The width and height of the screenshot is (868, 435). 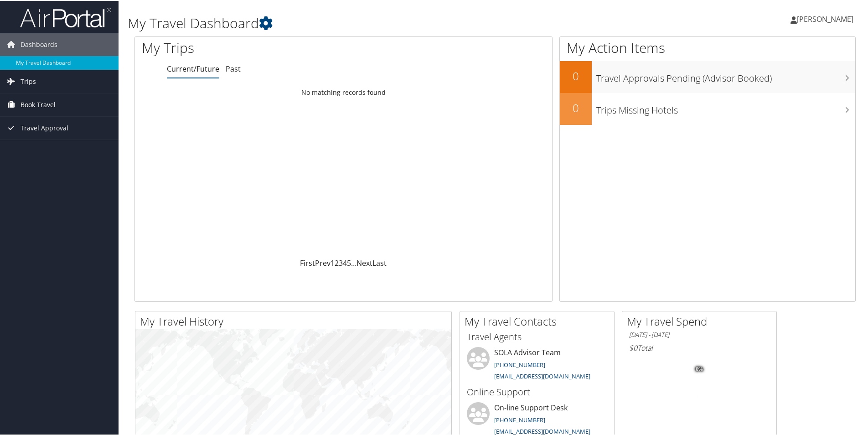 I want to click on h1: My Action Items, so click(x=707, y=47).